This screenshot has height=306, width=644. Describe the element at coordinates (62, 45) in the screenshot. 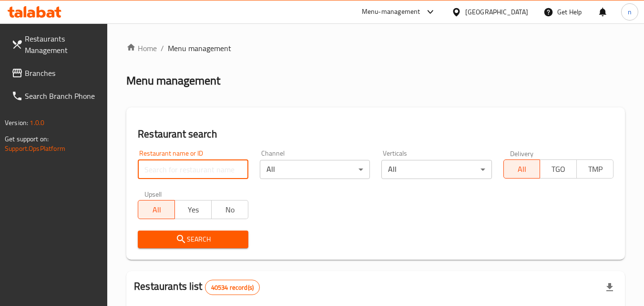

I see `span: Restaurants Management` at that location.